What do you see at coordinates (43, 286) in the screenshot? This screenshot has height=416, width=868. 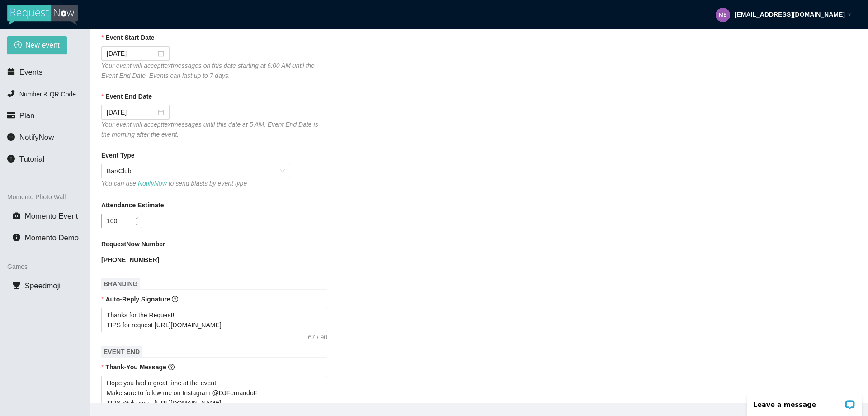 I see `span: Speedmoji` at bounding box center [43, 286].